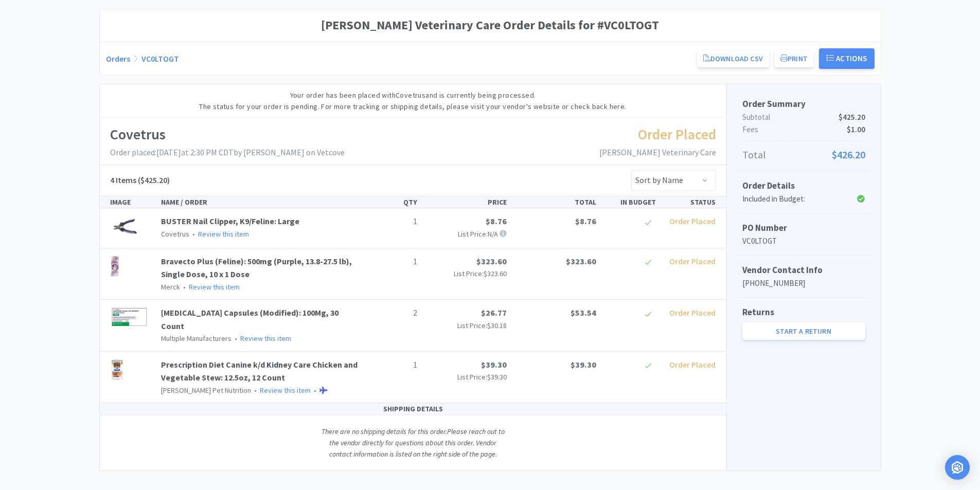 This screenshot has width=980, height=490. What do you see at coordinates (160, 59) in the screenshot?
I see `a: VC0LTOGT` at bounding box center [160, 59].